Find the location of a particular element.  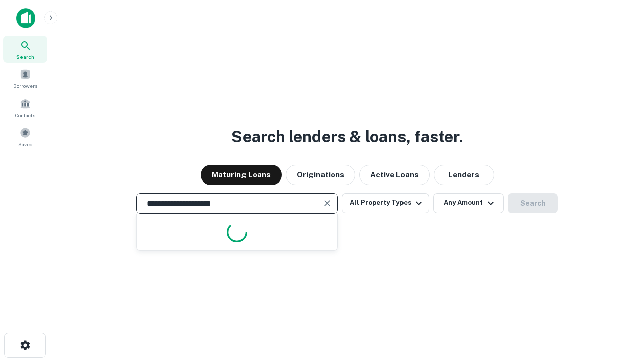

a: Search is located at coordinates (25, 49).